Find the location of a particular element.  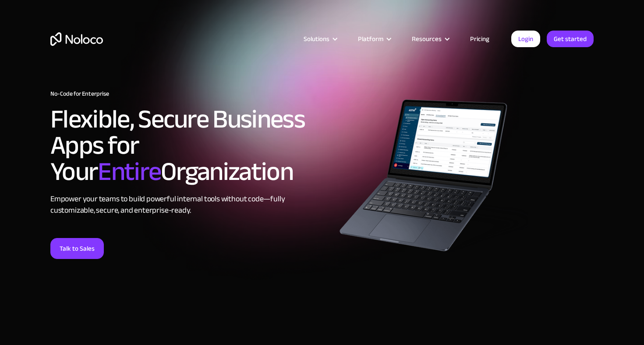

div: Empower your teams to build powerful internal tools without code—fully customizable, secure, and ... is located at coordinates (184, 205).